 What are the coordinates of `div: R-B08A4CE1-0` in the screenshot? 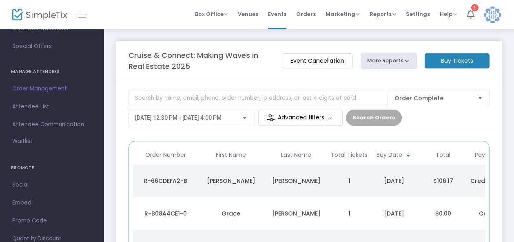 It's located at (166, 214).